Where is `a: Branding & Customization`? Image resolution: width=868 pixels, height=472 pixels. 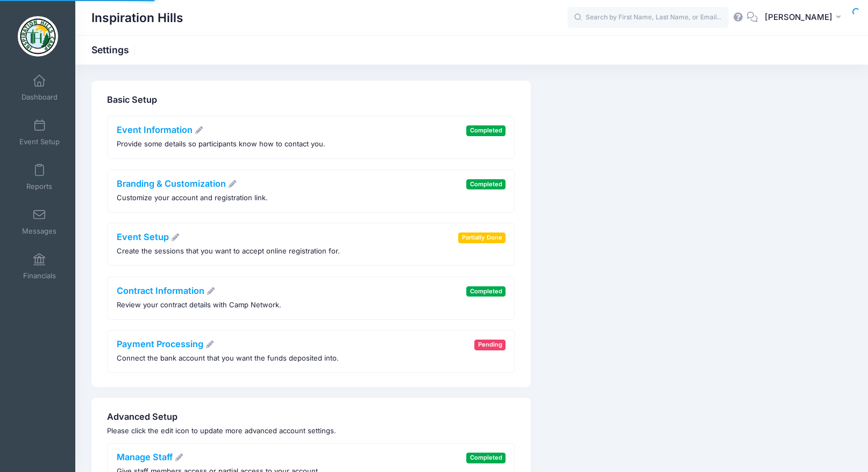 a: Branding & Customization is located at coordinates (177, 183).